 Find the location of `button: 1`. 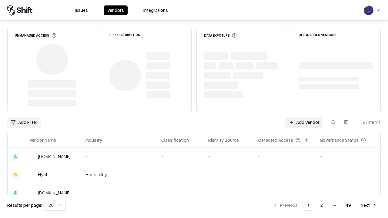

button: 1 is located at coordinates (308, 205).